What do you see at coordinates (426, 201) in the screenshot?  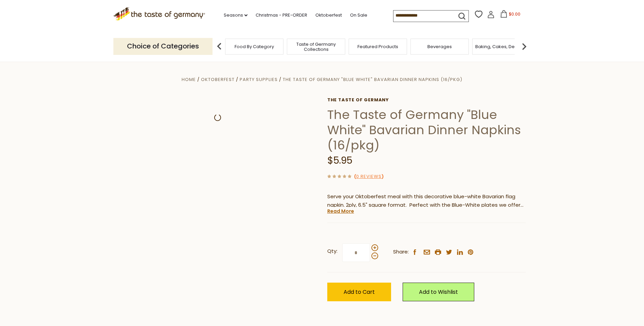 I see `p: Serve your Oktoberfest meal with this decorative blue-white Bavarian flag napkin. 2ply, 6.5" squa...` at bounding box center [426, 201].